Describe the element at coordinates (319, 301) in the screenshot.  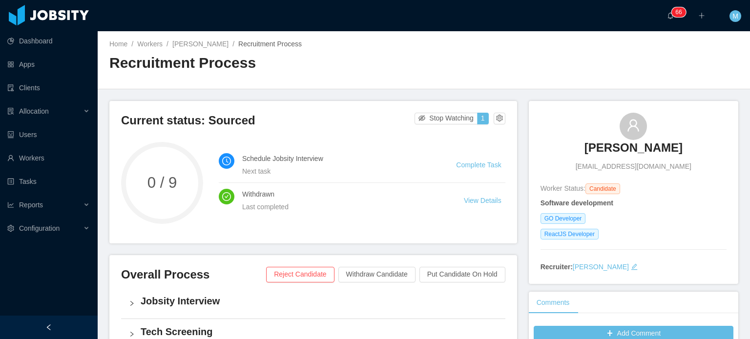
I see `h4: Jobsity Interview` at that location.